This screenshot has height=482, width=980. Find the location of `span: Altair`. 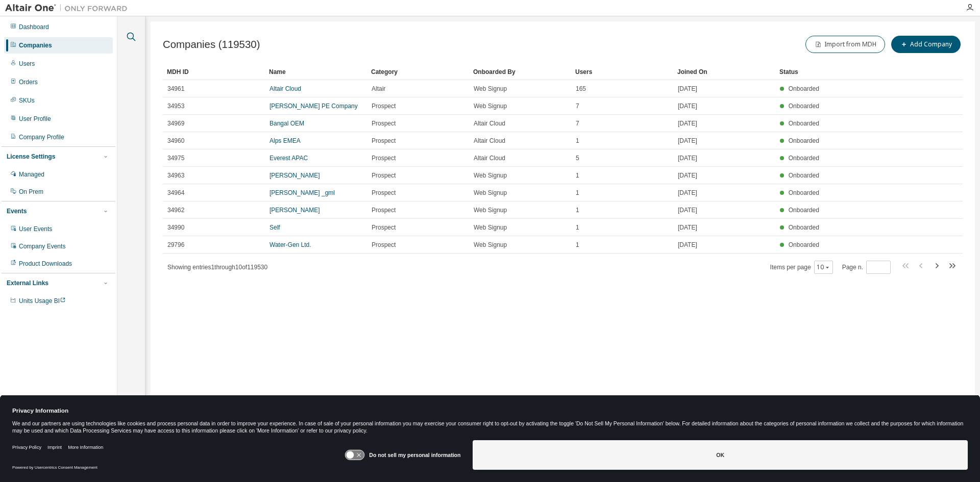

span: Altair is located at coordinates (378, 89).